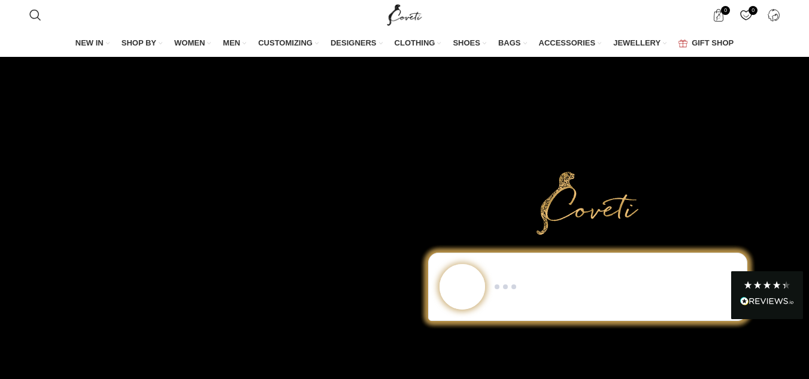  Describe the element at coordinates (35, 15) in the screenshot. I see `div: Search` at that location.